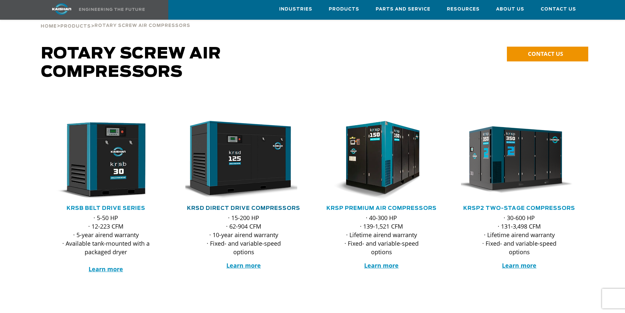 Image resolution: width=625 pixels, height=313 pixels. What do you see at coordinates (519, 235) in the screenshot?
I see `p: · 30-600 HP · 131-3,498 CFM · Lifetime airend warranty · Fixed- and variable-speed options` at bounding box center [519, 235].